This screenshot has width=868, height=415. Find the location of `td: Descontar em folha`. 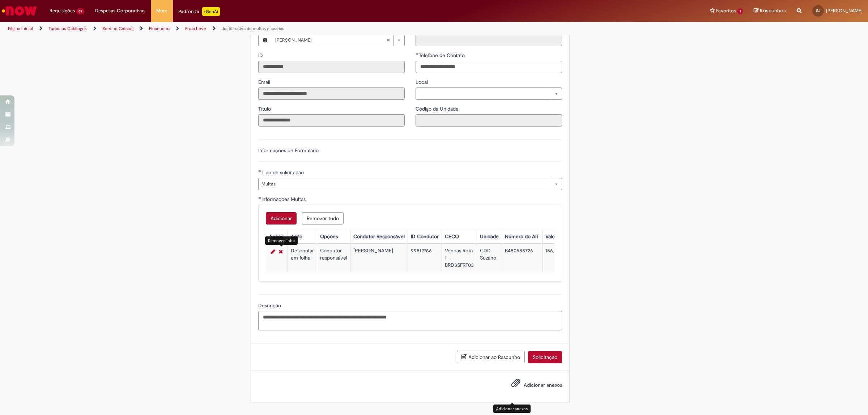

td: Descontar em folha is located at coordinates (302, 258).